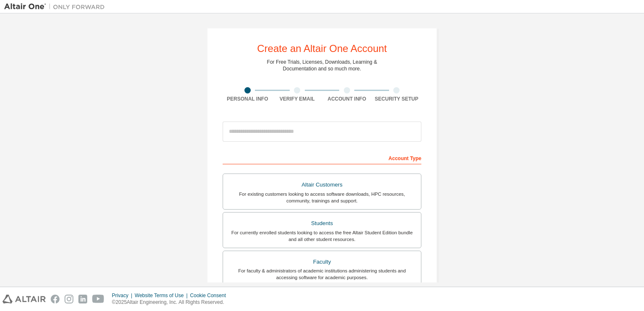 This screenshot has height=311, width=644. Describe the element at coordinates (69, 299) in the screenshot. I see `img: instagram.svg` at that location.